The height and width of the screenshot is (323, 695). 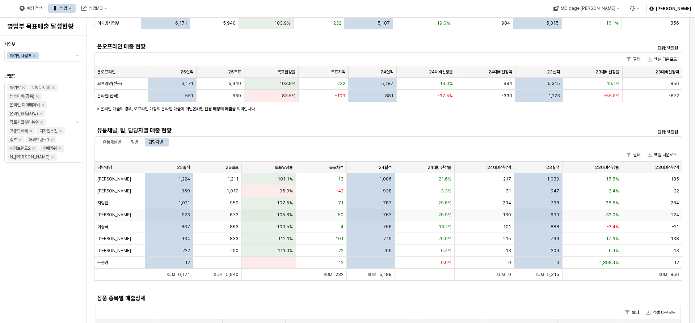 What do you see at coordinates (612, 239) in the screenshot?
I see `span: 17.3%` at bounding box center [612, 239].